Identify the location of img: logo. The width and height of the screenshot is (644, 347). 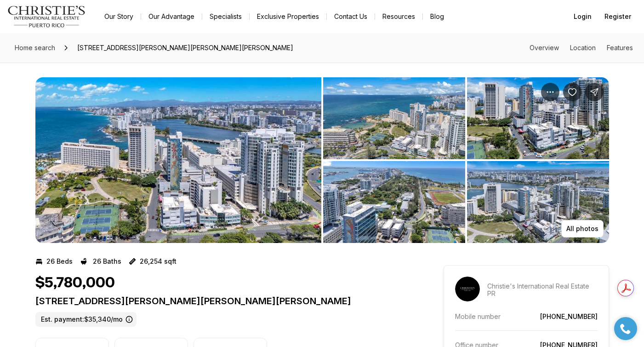
(47, 17).